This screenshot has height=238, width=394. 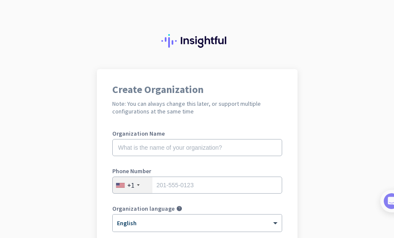 What do you see at coordinates (179, 209) in the screenshot?
I see `i: help` at bounding box center [179, 209].